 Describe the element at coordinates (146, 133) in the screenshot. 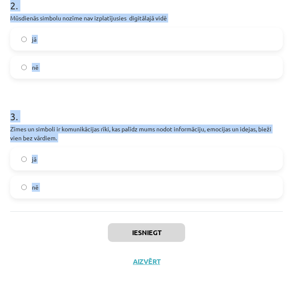

I see `p: Zīmes un simboli ir komunikācijas rīki, kas palīdz mums nodot informāciju, emocijas un idejas, bi...` at that location.